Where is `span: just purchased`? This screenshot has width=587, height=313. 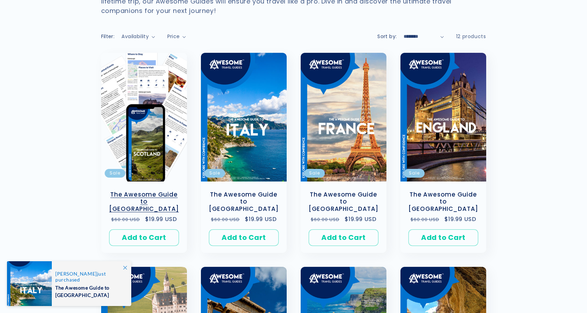
span: just purchased is located at coordinates (90, 277).